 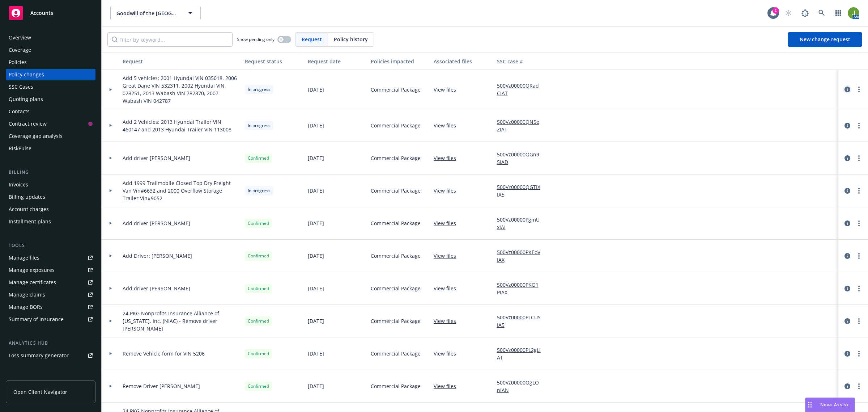 I want to click on a: Contract review, so click(x=51, y=124).